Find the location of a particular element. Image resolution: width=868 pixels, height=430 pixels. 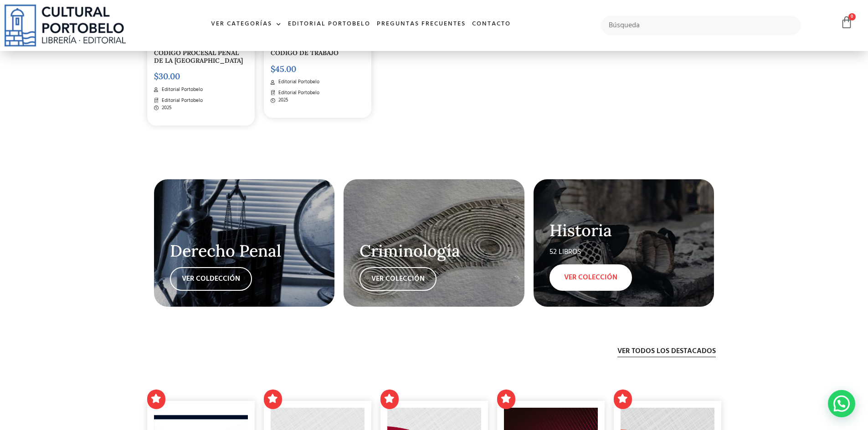

a: CÓDIGO DE TRABAJO is located at coordinates (304, 53).